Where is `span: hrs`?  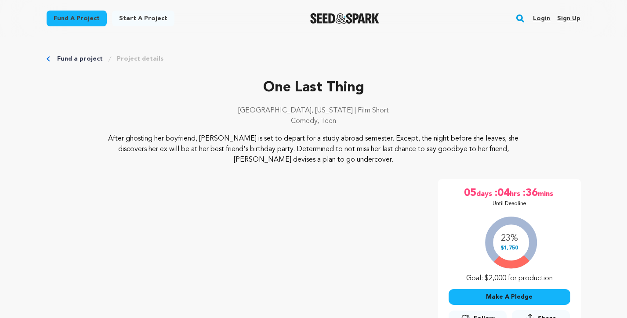
span: hrs is located at coordinates (516, 193).